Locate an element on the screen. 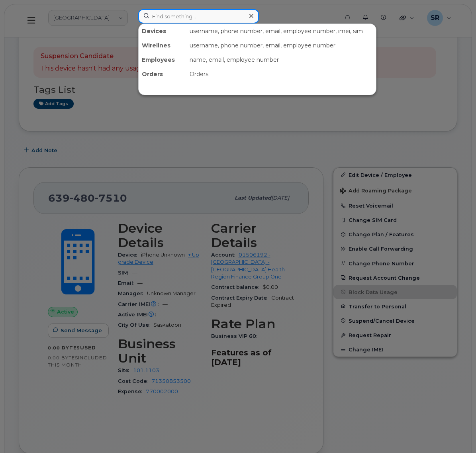 The height and width of the screenshot is (453, 476). div: name, email, employee number is located at coordinates (281, 60).